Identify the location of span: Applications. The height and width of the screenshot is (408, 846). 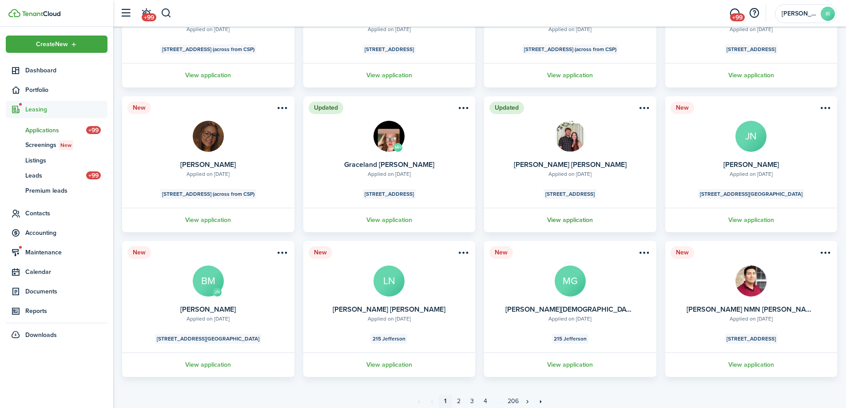
(56, 130).